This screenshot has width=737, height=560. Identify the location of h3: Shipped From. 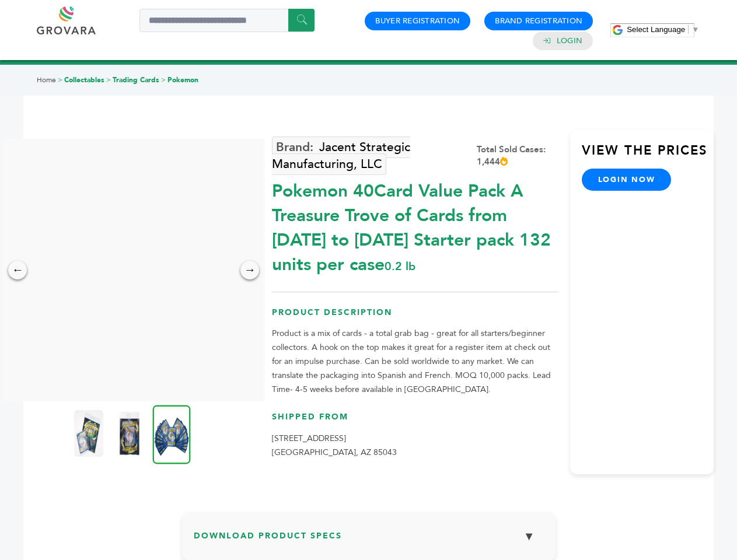
(415, 421).